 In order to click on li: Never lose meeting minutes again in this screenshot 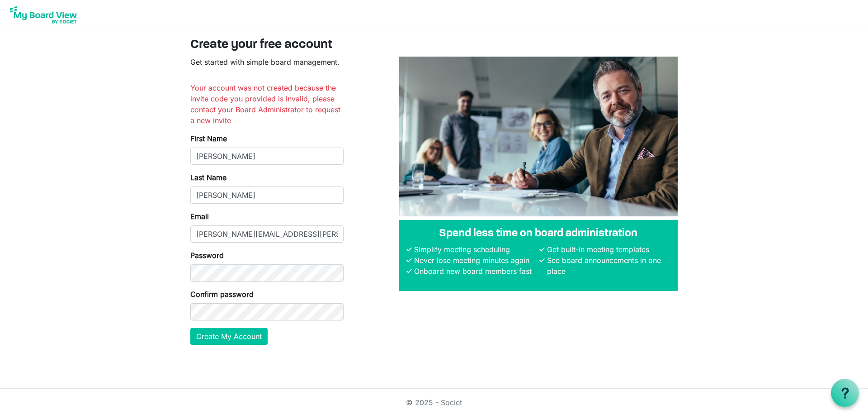, I will do `click(474, 260)`.